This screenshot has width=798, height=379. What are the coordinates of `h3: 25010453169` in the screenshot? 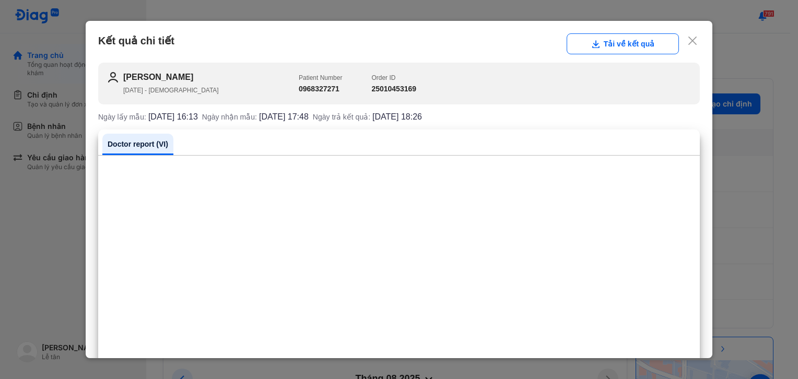 It's located at (394, 89).